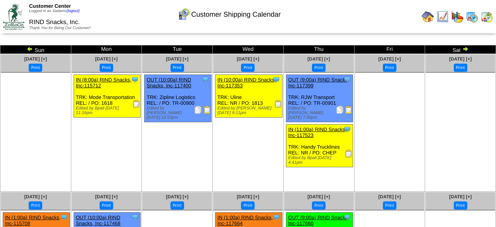 The width and height of the screenshot is (496, 227). I want to click on div: TRK: Uline REL: NR / PO: 1813, so click(249, 96).